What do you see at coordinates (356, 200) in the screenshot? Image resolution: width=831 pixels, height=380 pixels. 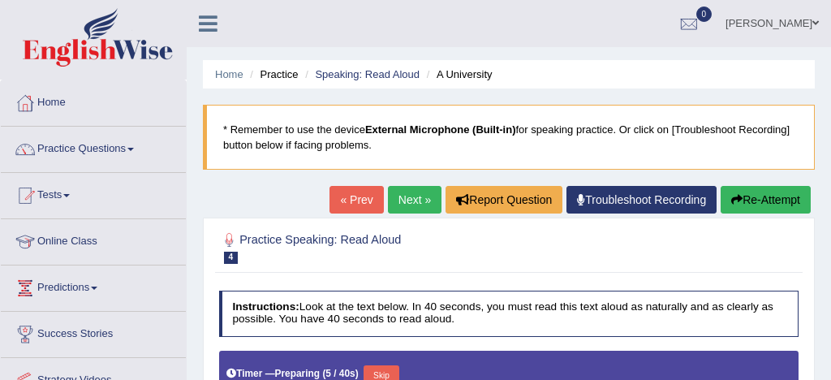 I see `a: « Prev` at bounding box center [356, 200].